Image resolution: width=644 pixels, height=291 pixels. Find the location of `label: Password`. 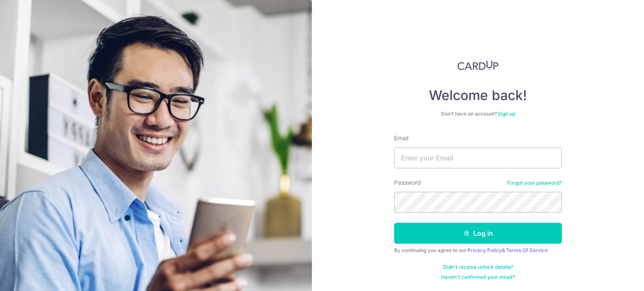

label: Password is located at coordinates (408, 182).